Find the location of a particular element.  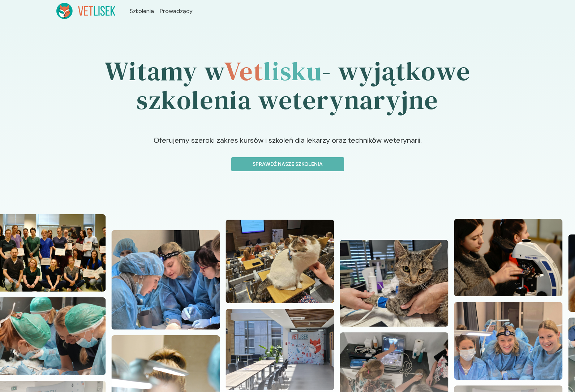

a: Szkolenia is located at coordinates (142, 11).